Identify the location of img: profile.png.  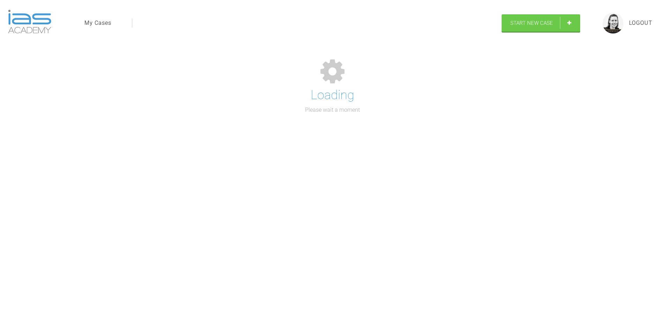
(613, 23).